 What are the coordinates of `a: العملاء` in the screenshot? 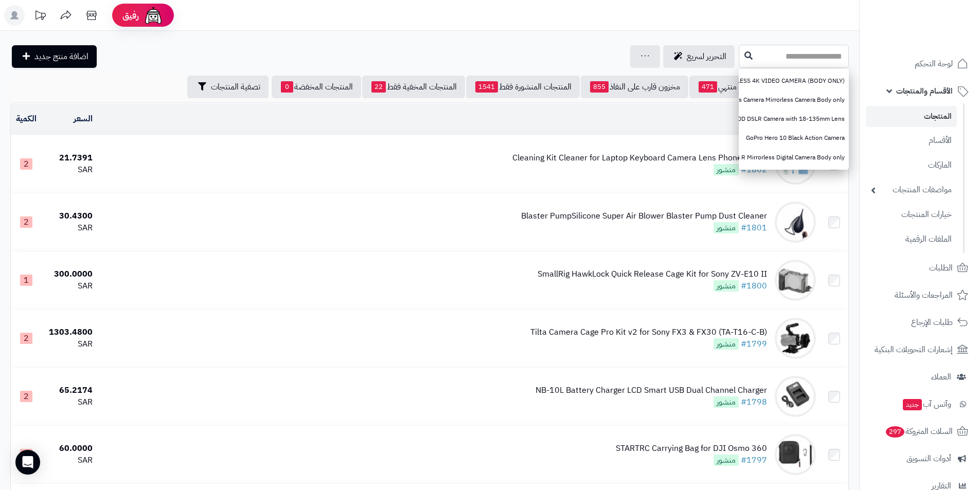 It's located at (920, 377).